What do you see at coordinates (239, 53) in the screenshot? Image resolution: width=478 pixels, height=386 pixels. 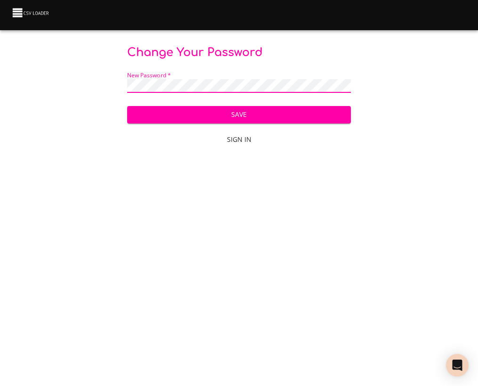 I see `p: Change Your Password` at bounding box center [239, 53].